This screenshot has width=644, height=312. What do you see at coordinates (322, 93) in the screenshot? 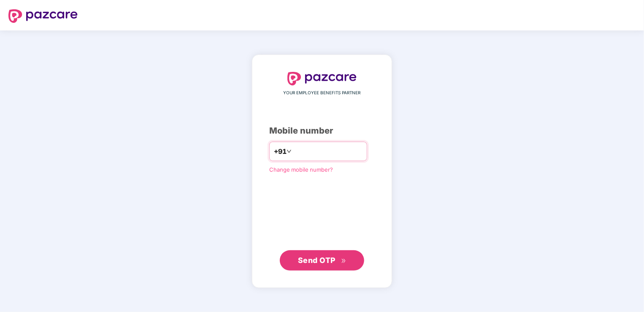
I see `span: YOUR EMPLOYEE BENEFITS PARTNER` at bounding box center [322, 93].